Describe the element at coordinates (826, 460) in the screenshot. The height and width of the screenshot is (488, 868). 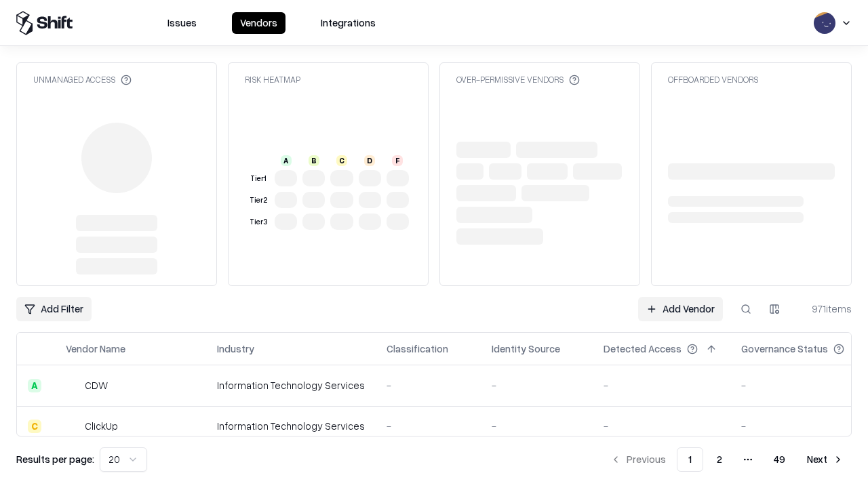
I see `button: Next` at that location.